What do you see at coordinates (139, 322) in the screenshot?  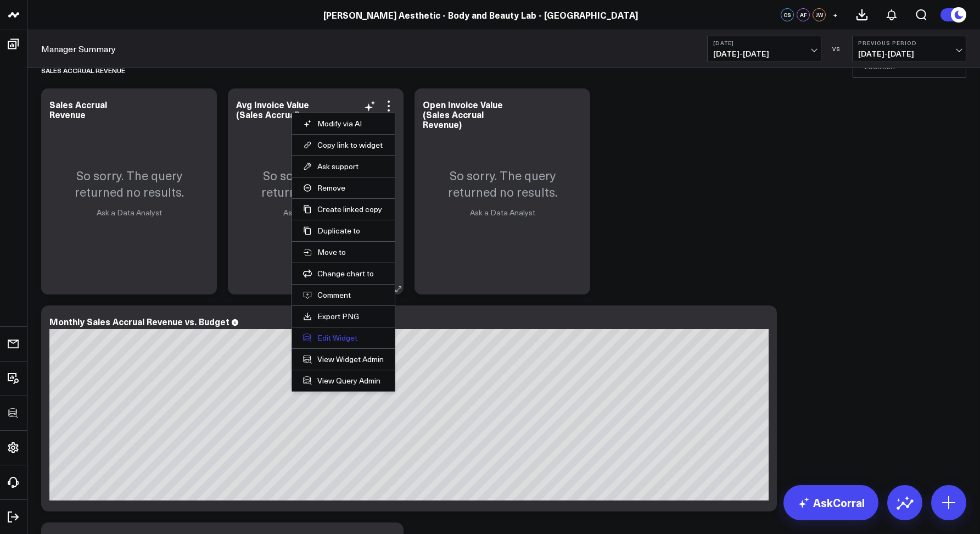 I see `div: Monthly Sales Accrual Revenue vs. Budget` at bounding box center [139, 322].